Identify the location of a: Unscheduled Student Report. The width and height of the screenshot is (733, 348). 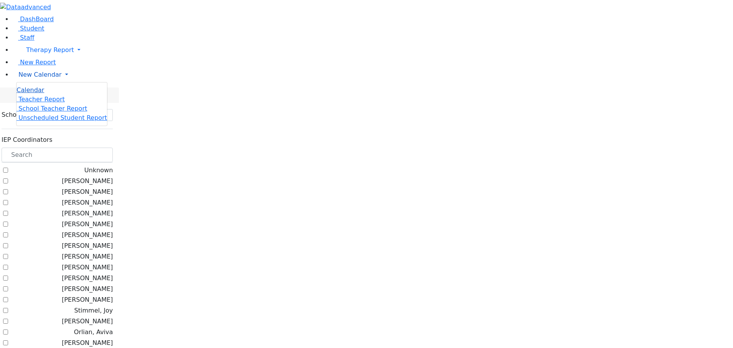
(62, 117).